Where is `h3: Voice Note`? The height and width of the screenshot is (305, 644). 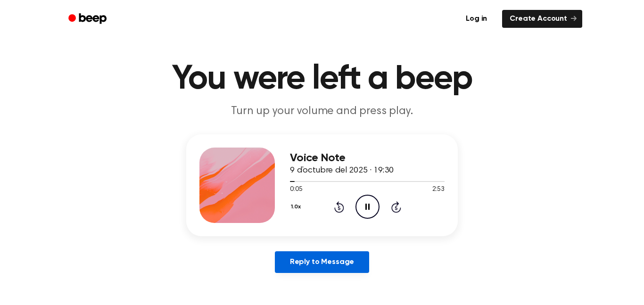
h3: Voice Note is located at coordinates (367, 158).